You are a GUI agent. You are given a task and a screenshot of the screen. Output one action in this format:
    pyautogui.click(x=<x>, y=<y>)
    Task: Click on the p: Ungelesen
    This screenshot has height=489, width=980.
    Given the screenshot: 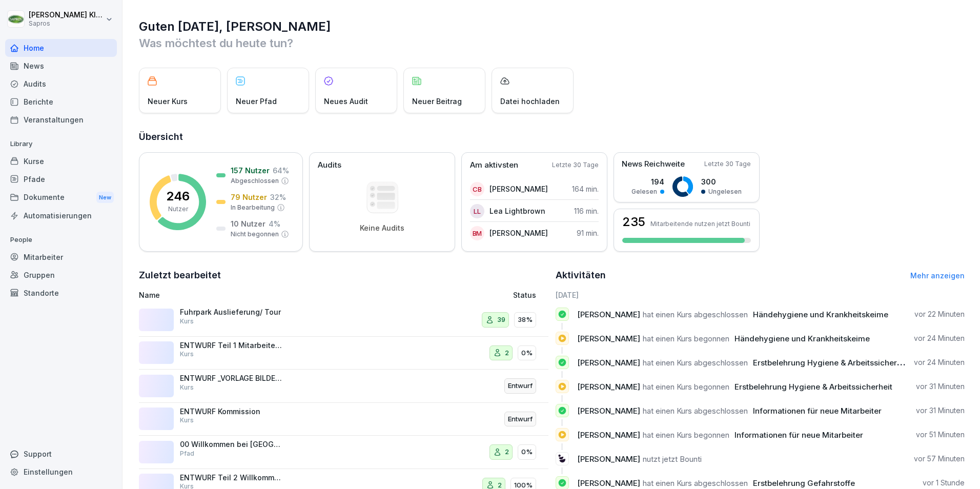 What is the action you would take?
    pyautogui.click(x=725, y=192)
    